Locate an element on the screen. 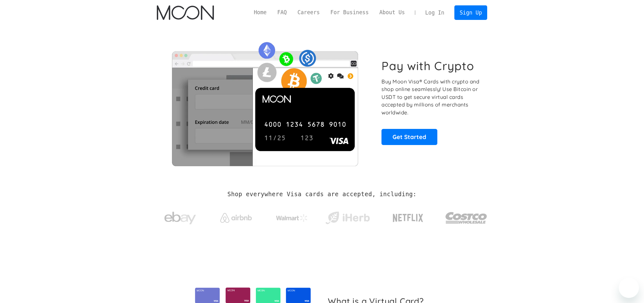 Image resolution: width=644 pixels, height=303 pixels. a: Home is located at coordinates (260, 12).